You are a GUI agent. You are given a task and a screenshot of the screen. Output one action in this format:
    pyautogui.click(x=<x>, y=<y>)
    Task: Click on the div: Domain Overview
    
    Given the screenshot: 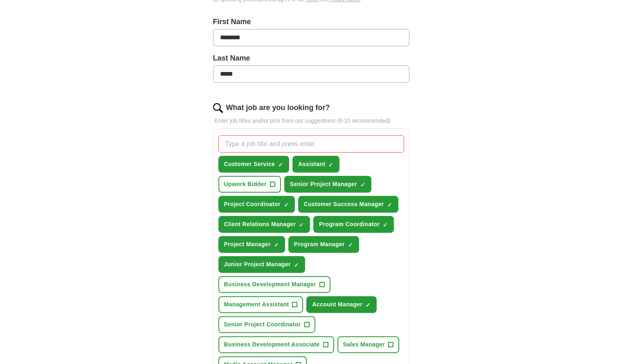 What is the action you would take?
    pyautogui.click(x=52, y=51)
    